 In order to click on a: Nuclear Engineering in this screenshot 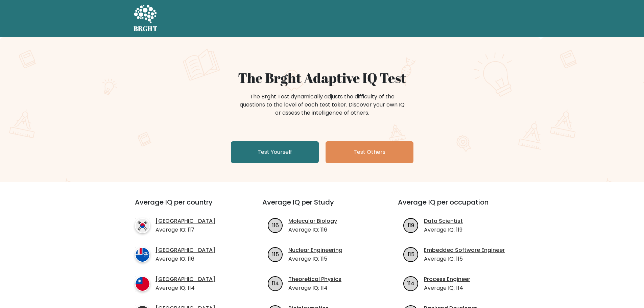, I will do `click(316, 250)`.